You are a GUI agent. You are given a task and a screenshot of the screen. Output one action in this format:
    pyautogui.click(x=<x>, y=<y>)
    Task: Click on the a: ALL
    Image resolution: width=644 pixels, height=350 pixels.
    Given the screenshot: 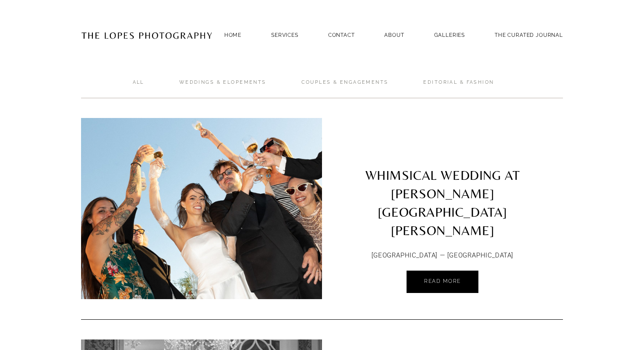 What is the action you would take?
    pyautogui.click(x=138, y=88)
    